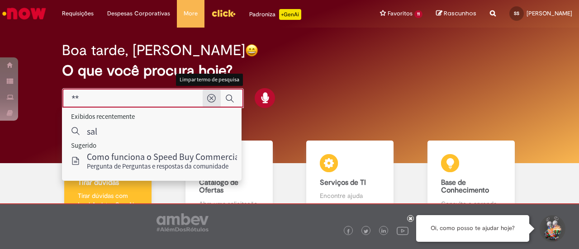 The height and width of the screenshot is (249, 579). What do you see at coordinates (348, 232) in the screenshot?
I see `img: logo_footer_facebook.png` at bounding box center [348, 232].